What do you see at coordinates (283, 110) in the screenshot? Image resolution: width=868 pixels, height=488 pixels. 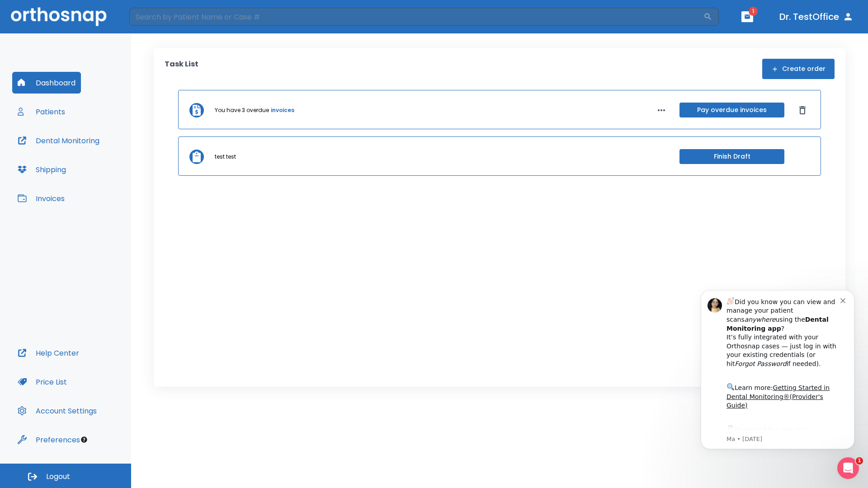 I see `a: invoices` at bounding box center [283, 110].